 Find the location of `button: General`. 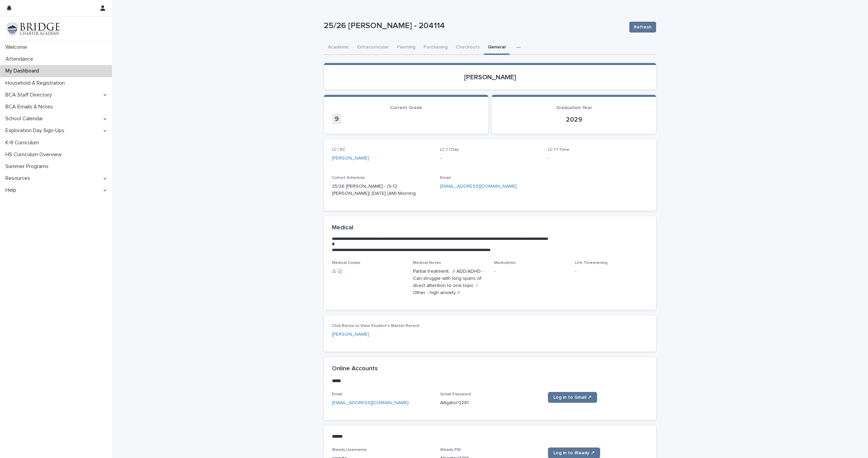

button: General is located at coordinates (497, 48).